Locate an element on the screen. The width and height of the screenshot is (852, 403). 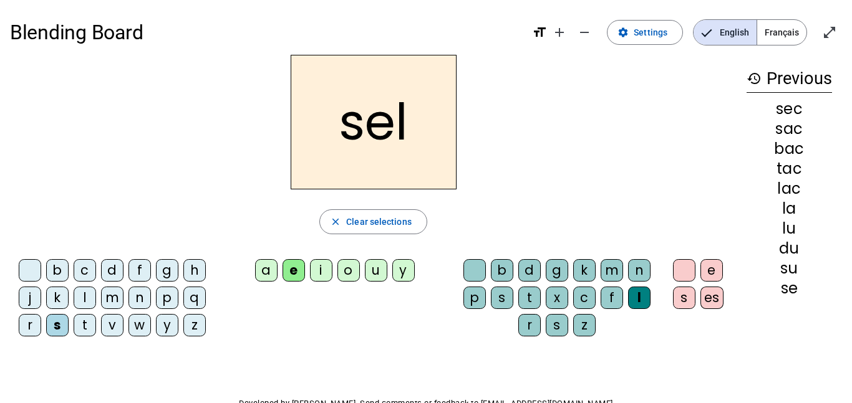
h3: Previous is located at coordinates (789, 79).